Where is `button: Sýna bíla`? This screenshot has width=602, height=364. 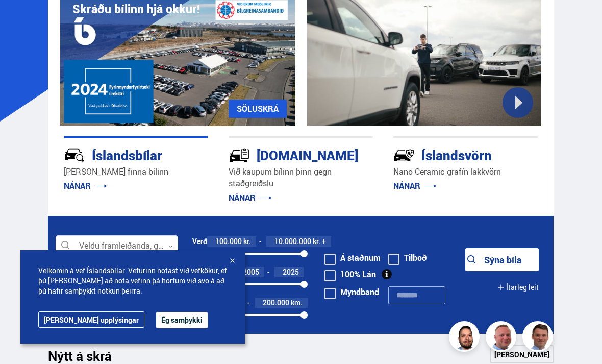
button: Sýna bíla is located at coordinates (502, 259).